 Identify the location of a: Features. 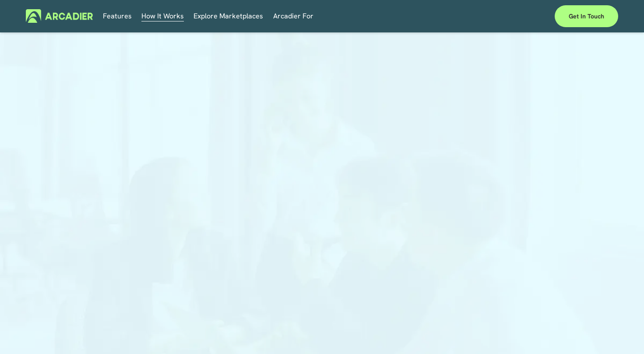
(117, 16).